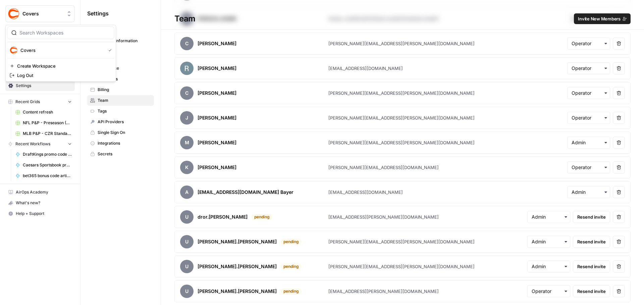 This screenshot has height=305, width=644. Describe the element at coordinates (40, 203) in the screenshot. I see `button: What's new?` at that location.